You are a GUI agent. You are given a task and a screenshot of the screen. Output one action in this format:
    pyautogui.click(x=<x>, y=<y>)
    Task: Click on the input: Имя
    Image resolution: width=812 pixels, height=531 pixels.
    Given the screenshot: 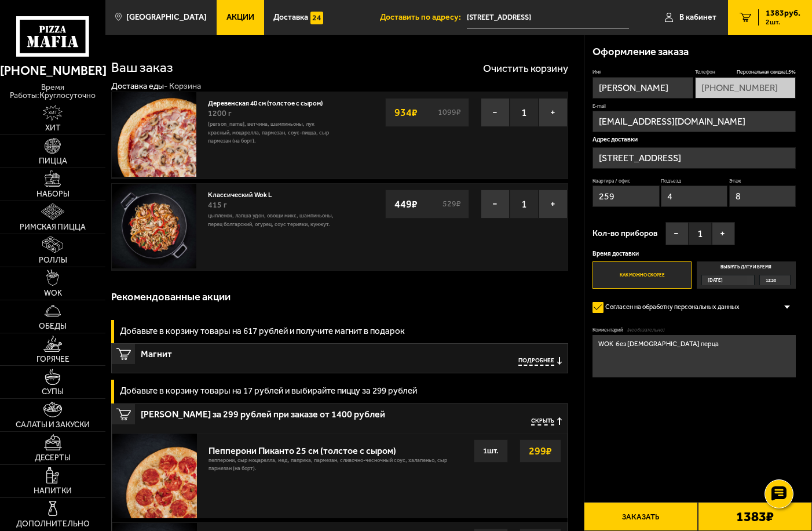 What is the action you would take?
    pyautogui.click(x=643, y=87)
    